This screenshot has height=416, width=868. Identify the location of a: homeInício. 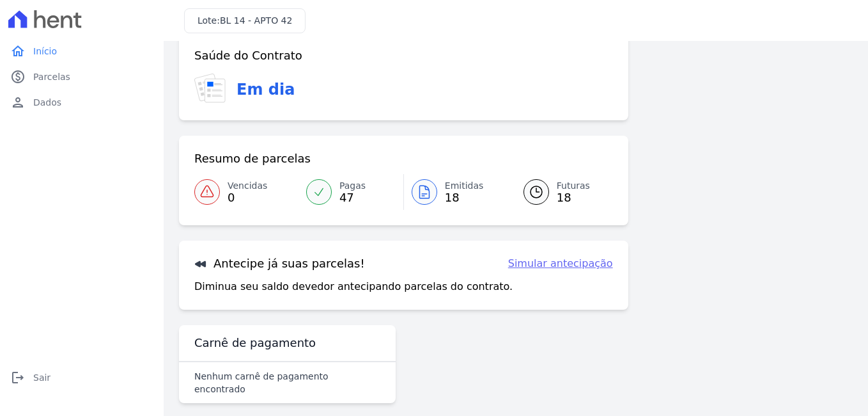
(82, 51).